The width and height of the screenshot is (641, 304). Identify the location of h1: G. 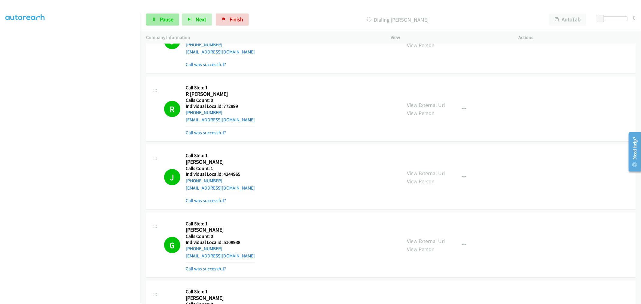
(172, 245).